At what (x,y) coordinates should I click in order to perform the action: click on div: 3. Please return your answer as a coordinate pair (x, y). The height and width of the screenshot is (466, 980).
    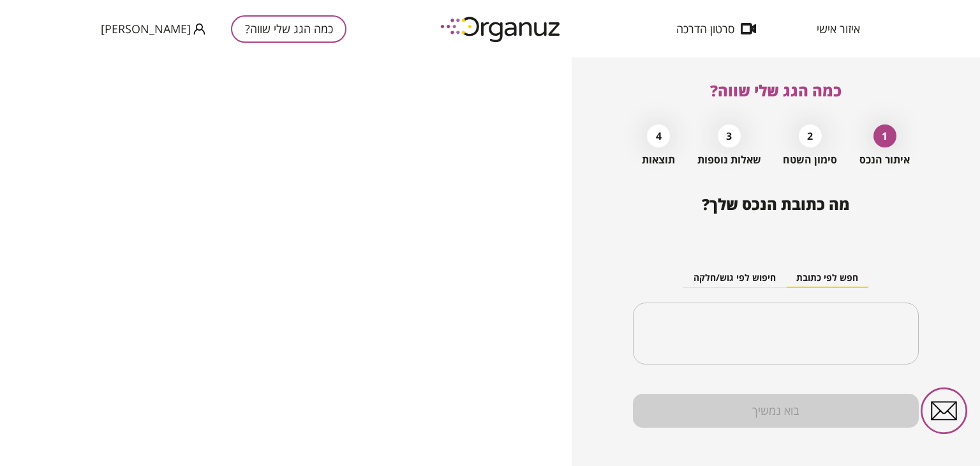
    Looking at the image, I should click on (729, 136).